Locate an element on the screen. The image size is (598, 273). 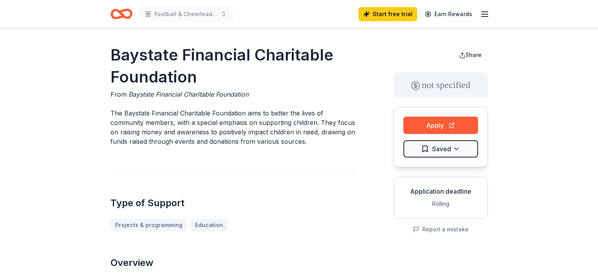
button: Apply is located at coordinates (441, 125).